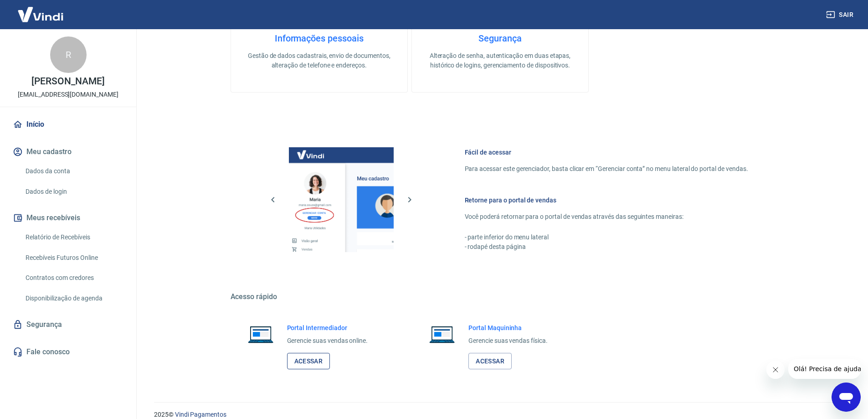 This screenshot has width=868, height=419. What do you see at coordinates (319, 38) in the screenshot?
I see `h4: Informações pessoais` at bounding box center [319, 38].